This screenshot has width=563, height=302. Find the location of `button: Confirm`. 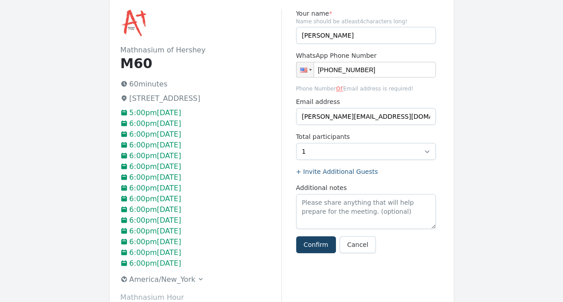

button: Confirm is located at coordinates (316, 245).